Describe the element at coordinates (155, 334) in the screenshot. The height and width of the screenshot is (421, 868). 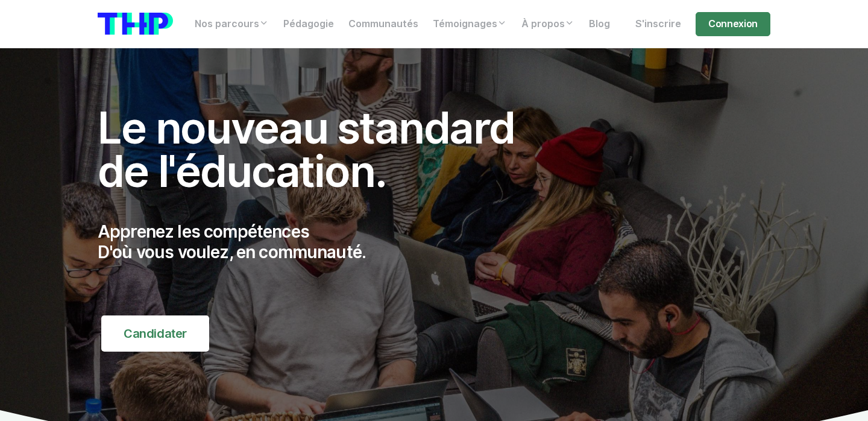
I see `a: Candidater` at that location.